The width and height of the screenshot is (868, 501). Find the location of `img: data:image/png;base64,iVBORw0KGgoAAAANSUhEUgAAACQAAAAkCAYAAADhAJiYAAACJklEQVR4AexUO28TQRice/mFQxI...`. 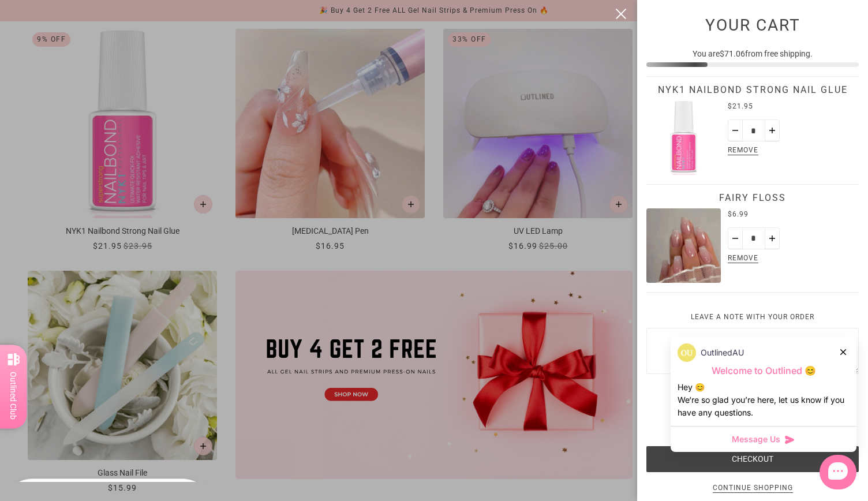

img: data:image/png;base64,iVBORw0KGgoAAAANSUhEUgAAACQAAAAkCAYAAADhAJiYAAACJklEQVR4AexUO28TQRice/mFQxI... is located at coordinates (687, 353).